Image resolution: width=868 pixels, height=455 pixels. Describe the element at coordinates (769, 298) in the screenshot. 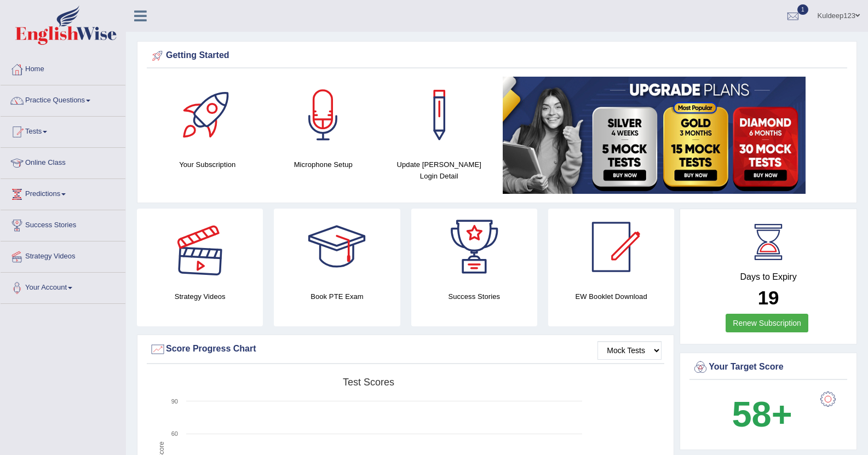

I see `b: 19` at that location.